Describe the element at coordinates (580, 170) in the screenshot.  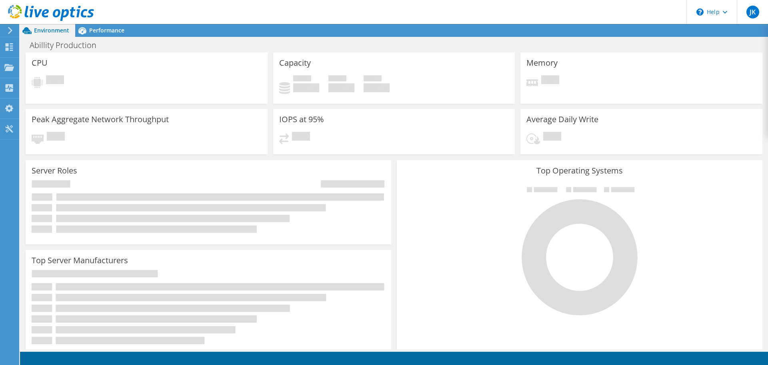
I see `h3: Top Operating Systems` at that location.